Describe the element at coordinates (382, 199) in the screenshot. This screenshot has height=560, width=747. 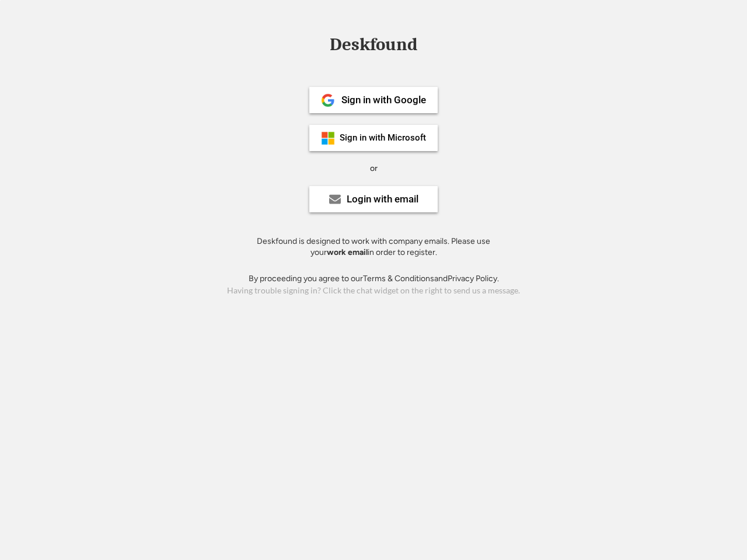
I see `div: Login with email` at that location.